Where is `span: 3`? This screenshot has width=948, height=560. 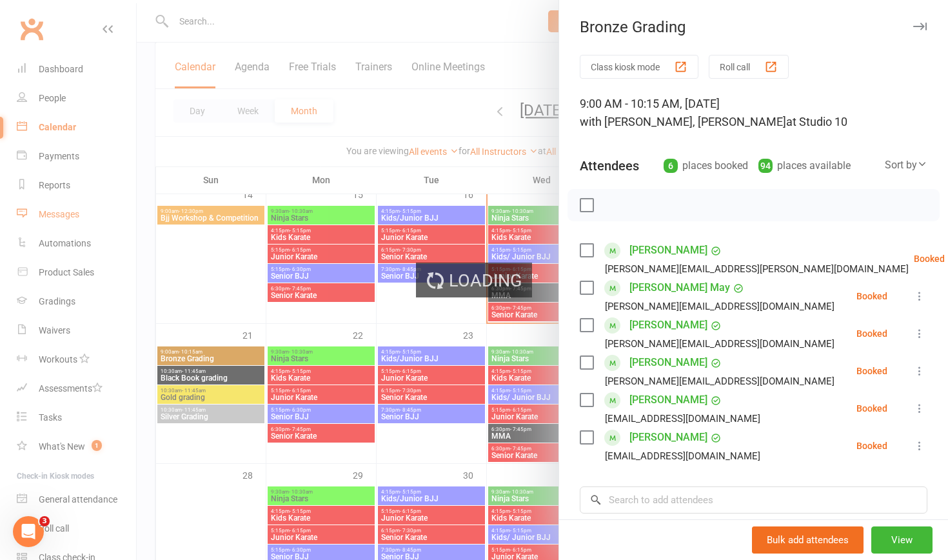 span: 3 is located at coordinates (45, 521).